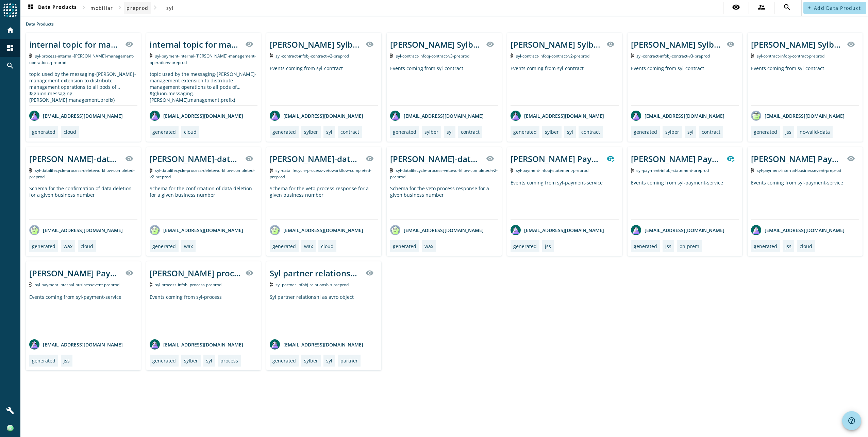  Describe the element at coordinates (392, 170) in the screenshot. I see `img: Kafka Topic: syl-datalifecycle-process-vetoworkflow-completed-v2-preprod` at that location.